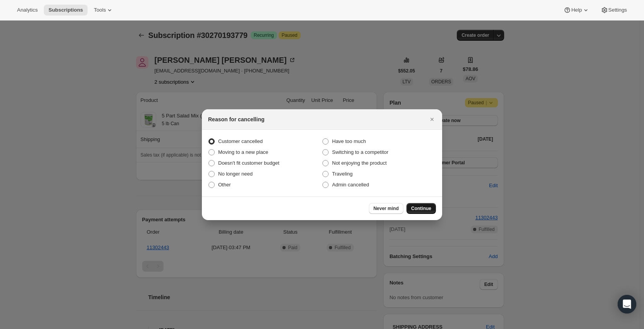  Describe the element at coordinates (350, 184) in the screenshot. I see `span: Admin cancelled` at that location.